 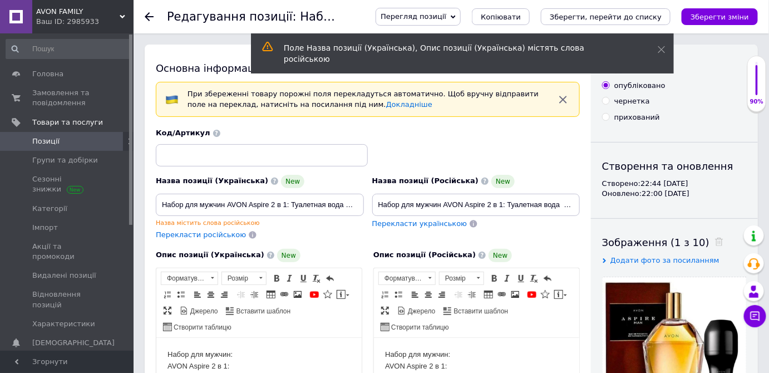 What do you see at coordinates (149, 17) in the screenshot?
I see `div: Повернутися назад` at bounding box center [149, 17].